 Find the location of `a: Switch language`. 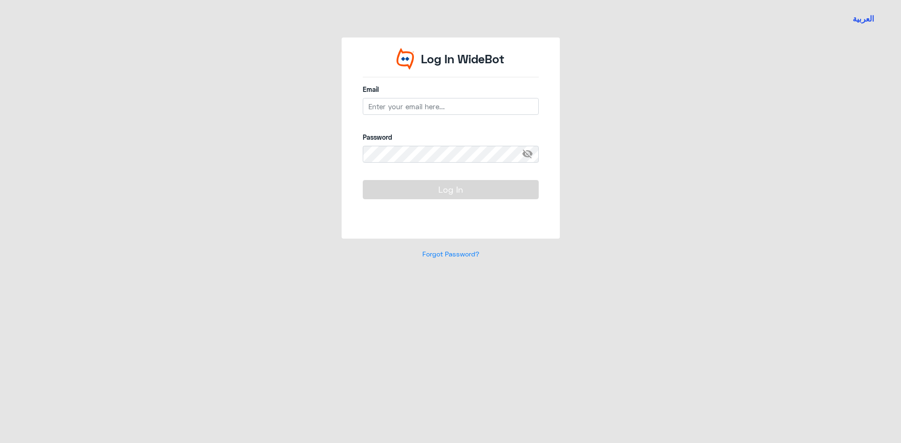

a: Switch language is located at coordinates (863, 19).